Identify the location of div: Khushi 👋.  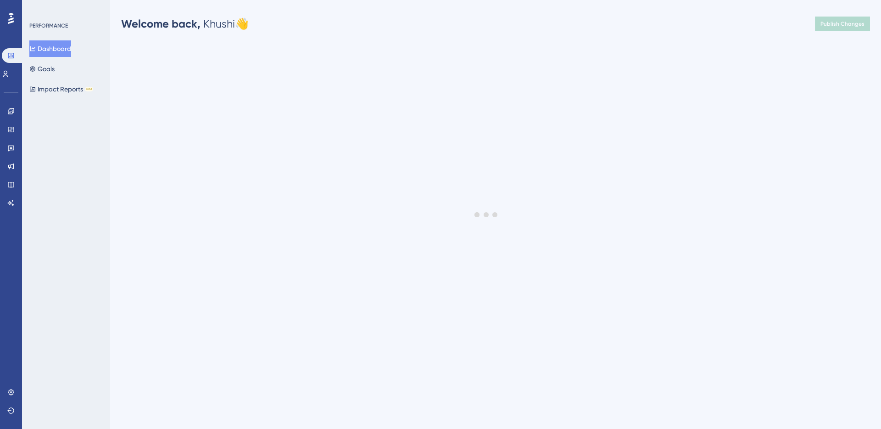
(185, 24).